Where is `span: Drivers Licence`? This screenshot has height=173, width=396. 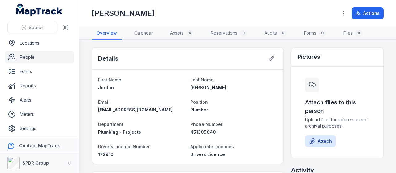
span: Drivers Licence is located at coordinates (208, 154).